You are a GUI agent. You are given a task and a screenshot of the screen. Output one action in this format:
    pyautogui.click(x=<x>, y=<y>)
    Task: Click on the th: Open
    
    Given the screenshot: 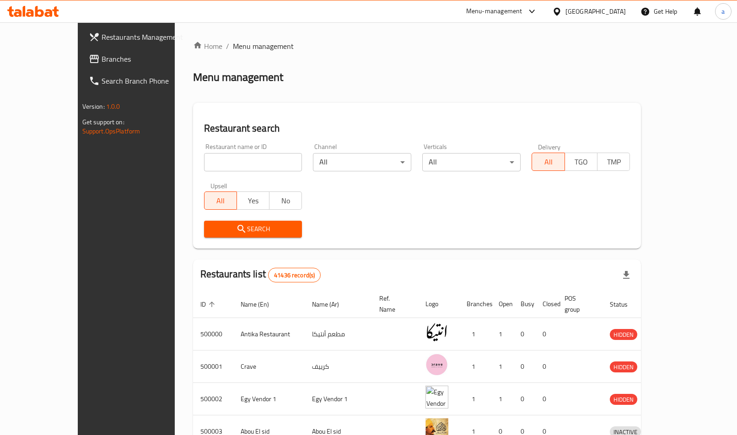 What is the action you would take?
    pyautogui.click(x=502, y=304)
    